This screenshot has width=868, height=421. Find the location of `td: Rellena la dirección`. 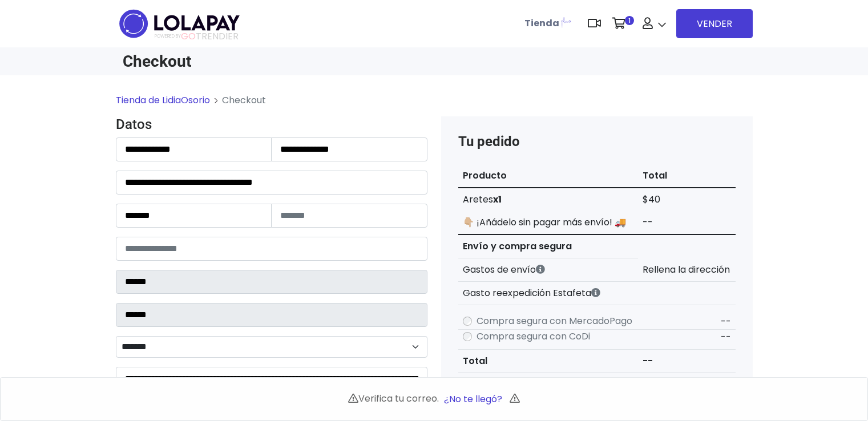

td: Rellena la dirección is located at coordinates (686, 270).